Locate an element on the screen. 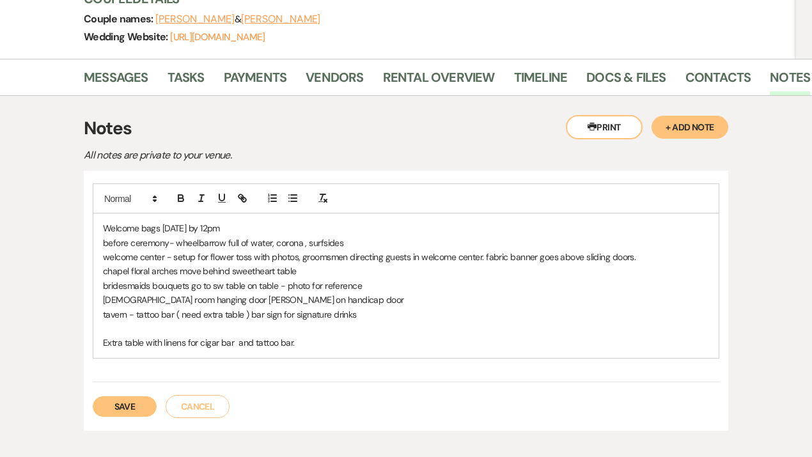 The image size is (812, 457). a: Contacts is located at coordinates (718, 81).